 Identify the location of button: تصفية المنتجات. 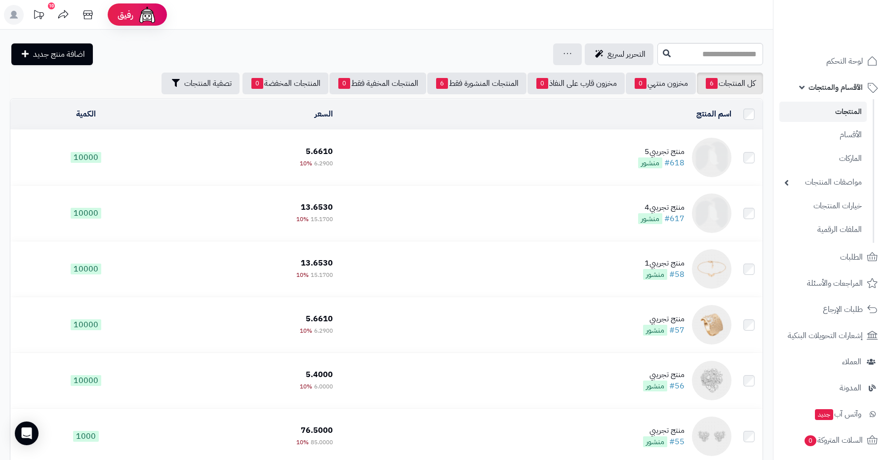
(201, 83).